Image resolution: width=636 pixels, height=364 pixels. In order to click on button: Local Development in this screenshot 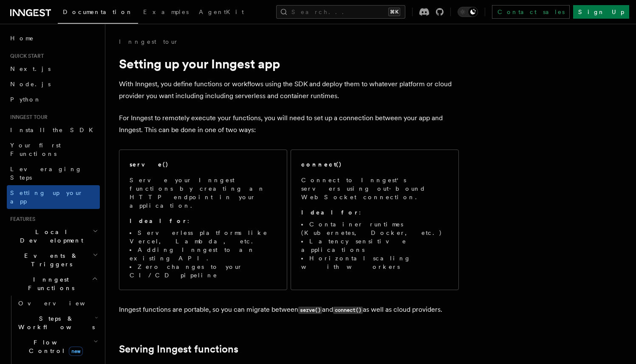, I will do `click(53, 236)`.